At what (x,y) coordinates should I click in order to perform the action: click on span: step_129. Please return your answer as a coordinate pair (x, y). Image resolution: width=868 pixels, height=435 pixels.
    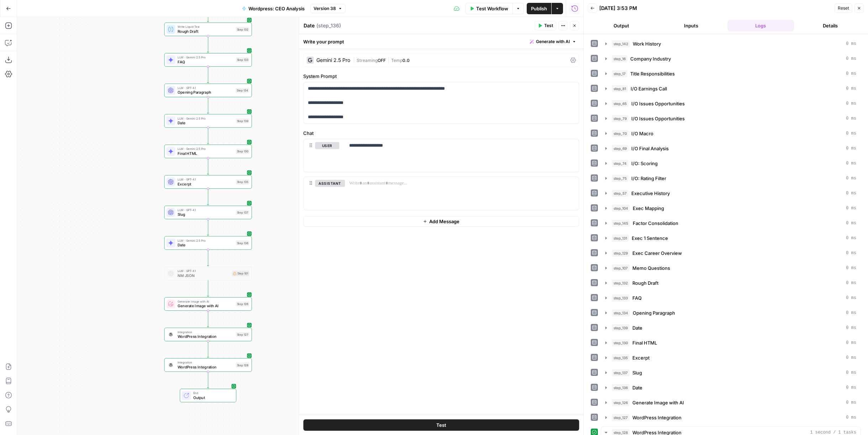
    Looking at the image, I should click on (621, 253).